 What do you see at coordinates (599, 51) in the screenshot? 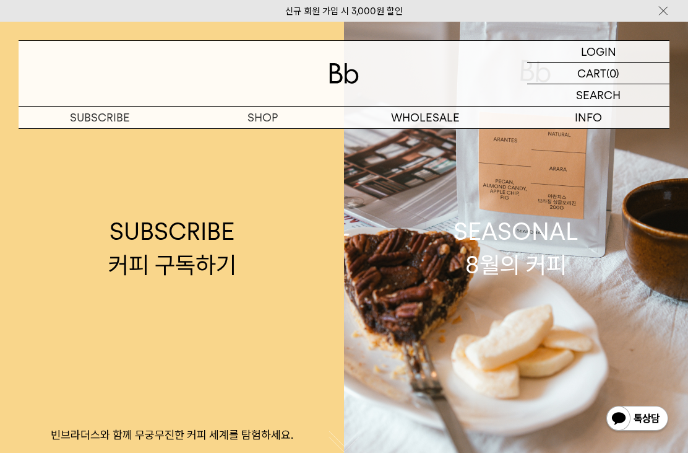
I see `a: LOGIN` at bounding box center [599, 51].